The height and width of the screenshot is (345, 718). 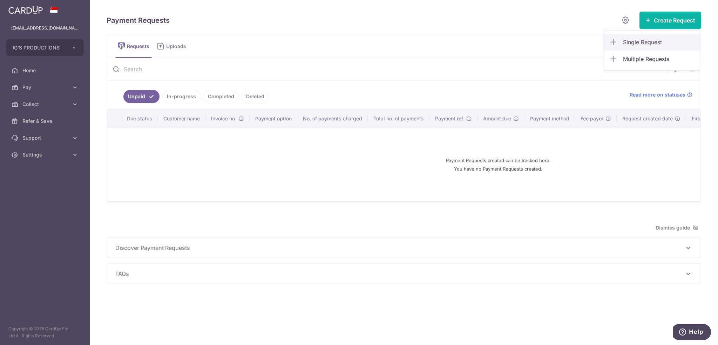 What do you see at coordinates (39, 48) in the screenshot?
I see `span: IG'S PRODUCTIONS` at bounding box center [39, 48].